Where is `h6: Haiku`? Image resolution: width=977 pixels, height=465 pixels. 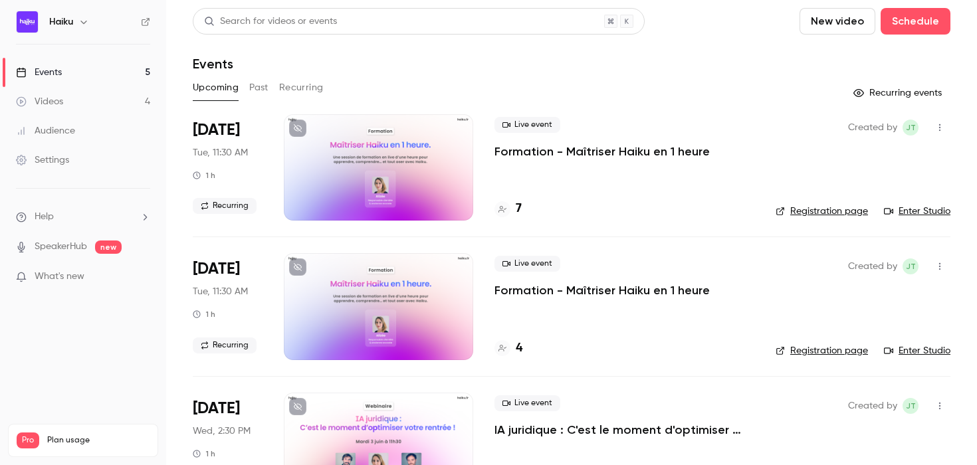 h6: Haiku is located at coordinates (61, 22).